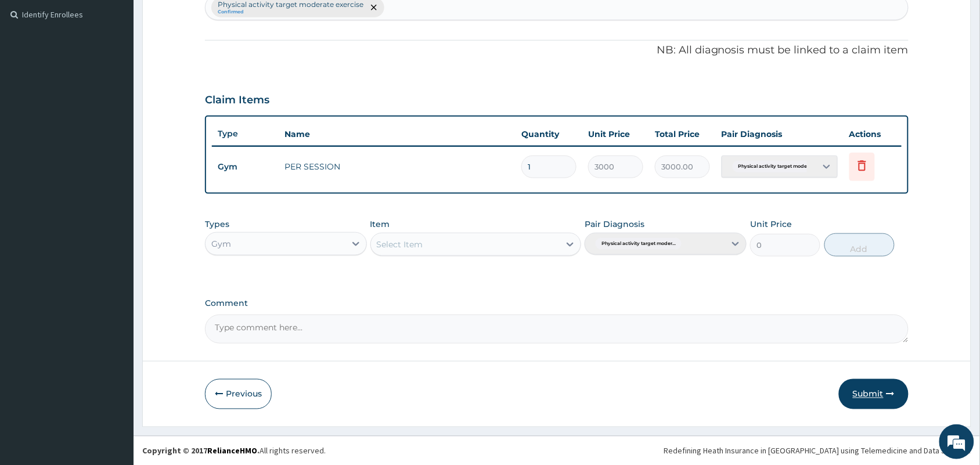 The image size is (980, 465). I want to click on label: Item, so click(380, 224).